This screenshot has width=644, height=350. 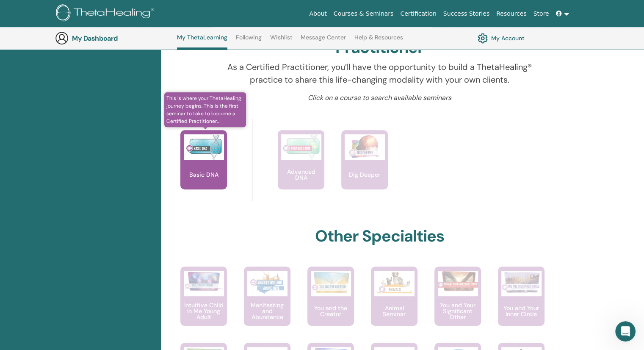 What do you see at coordinates (267, 311) in the screenshot?
I see `p: Manifesting and Abundance` at bounding box center [267, 311].